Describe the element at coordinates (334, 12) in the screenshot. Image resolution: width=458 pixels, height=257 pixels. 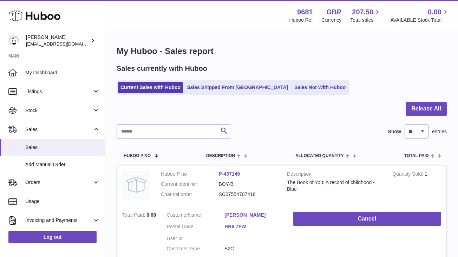
I see `strong: GBP` at that location.